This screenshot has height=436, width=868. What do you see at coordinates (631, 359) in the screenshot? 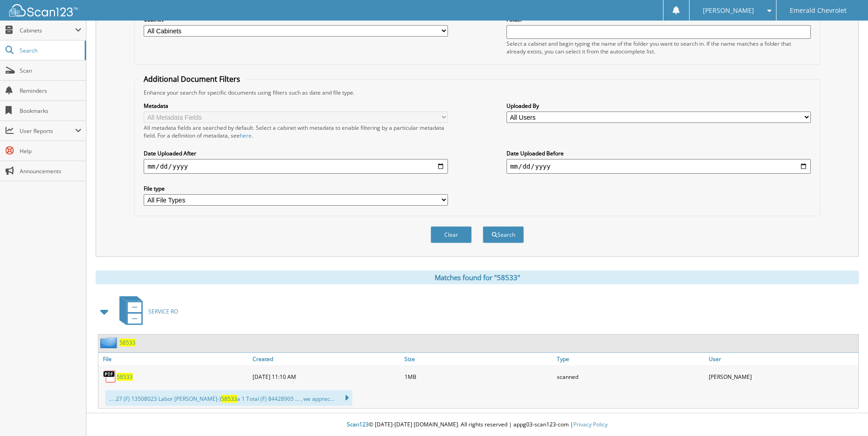
I see `a: Type` at bounding box center [631, 359].